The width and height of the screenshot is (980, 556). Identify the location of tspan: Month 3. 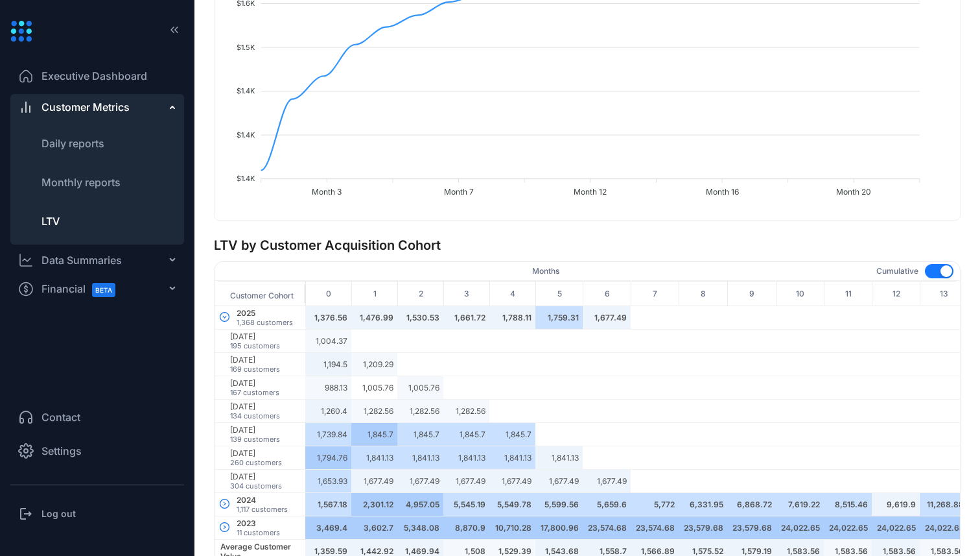
(327, 191).